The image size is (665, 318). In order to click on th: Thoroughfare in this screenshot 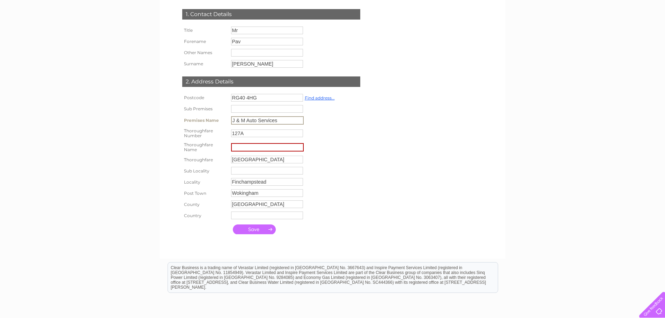, I will do `click(205, 160)`.